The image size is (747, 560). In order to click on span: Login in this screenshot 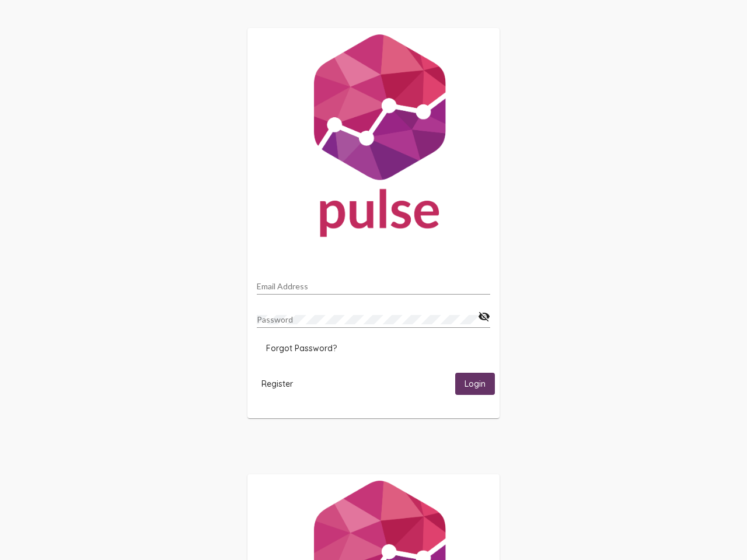, I will do `click(475, 385)`.